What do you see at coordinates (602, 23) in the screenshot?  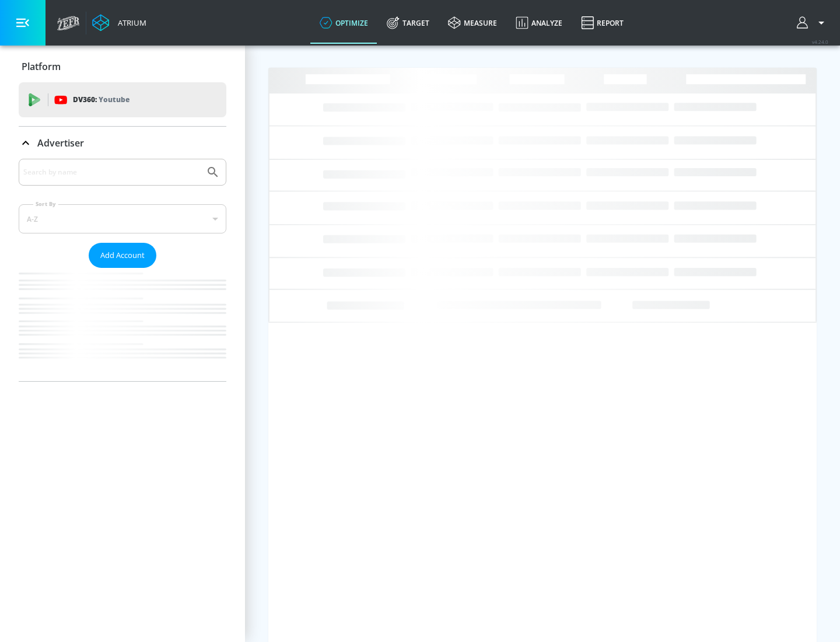 I see `a: Report` at bounding box center [602, 23].